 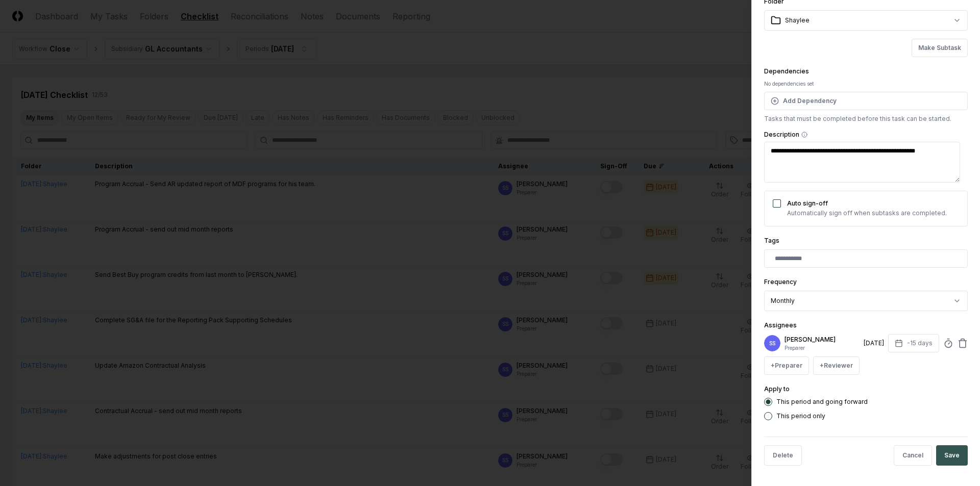 What do you see at coordinates (913, 455) in the screenshot?
I see `button: Cancel` at bounding box center [913, 455].